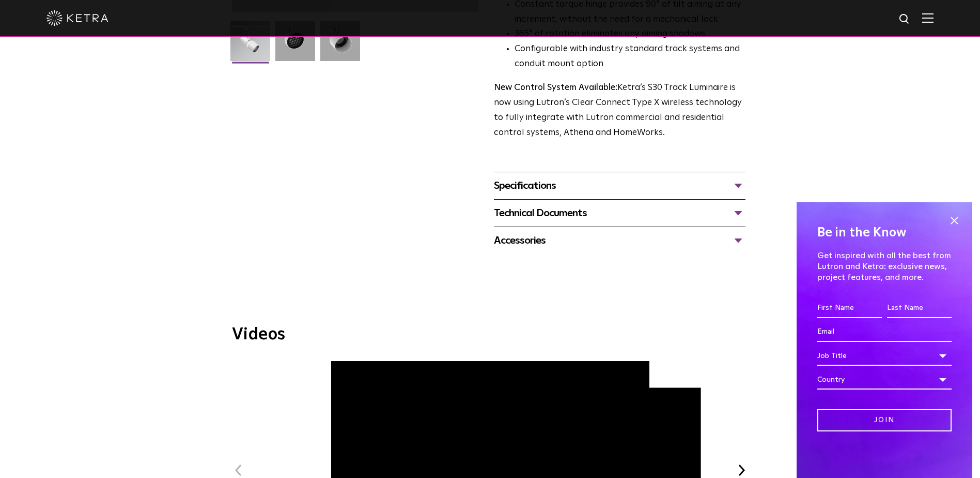  I want to click on input: Email, so click(885, 332).